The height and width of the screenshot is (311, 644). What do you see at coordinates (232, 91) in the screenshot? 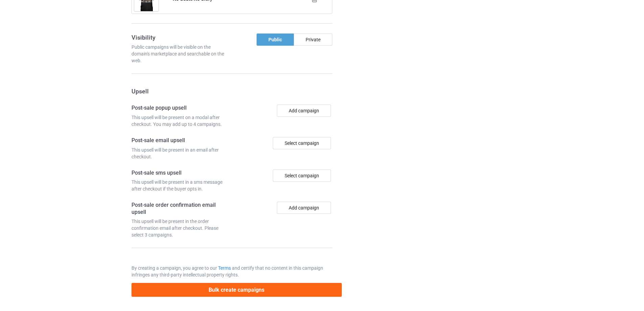
I see `h3: Upsell` at bounding box center [232, 91].